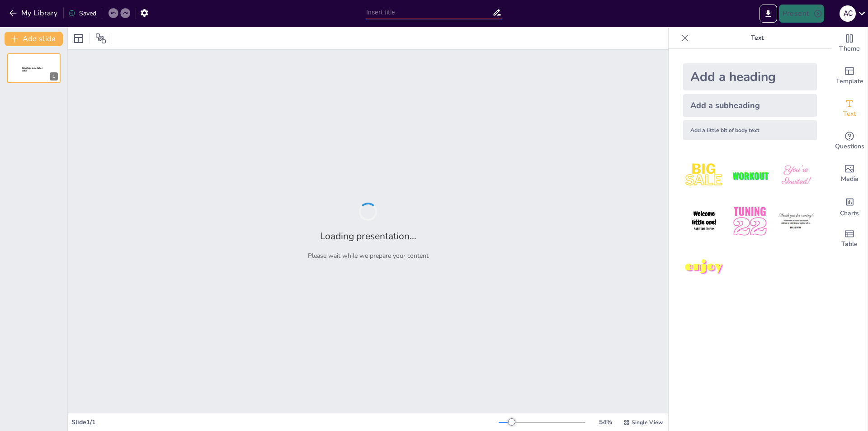  Describe the element at coordinates (850, 141) in the screenshot. I see `div: Get real-time input from your audience` at that location.